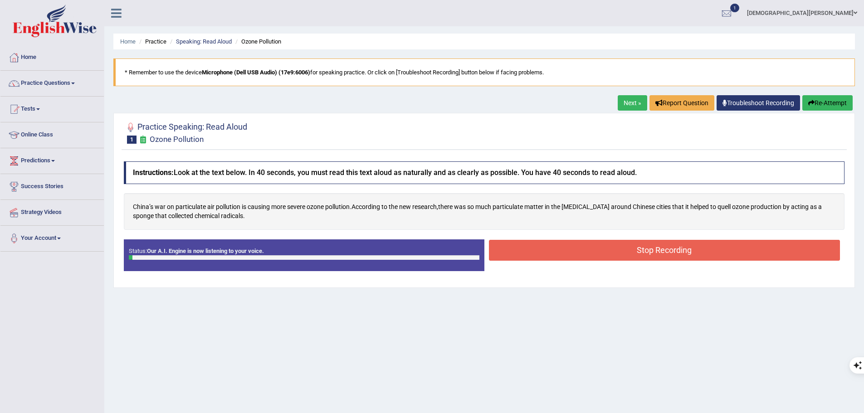  Describe the element at coordinates (52, 185) in the screenshot. I see `a: Success Stories` at that location.